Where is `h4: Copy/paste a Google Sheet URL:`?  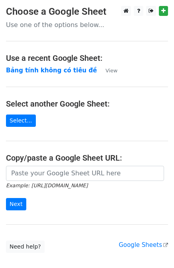
h4: Copy/paste a Google Sheet URL: is located at coordinates (87, 158).